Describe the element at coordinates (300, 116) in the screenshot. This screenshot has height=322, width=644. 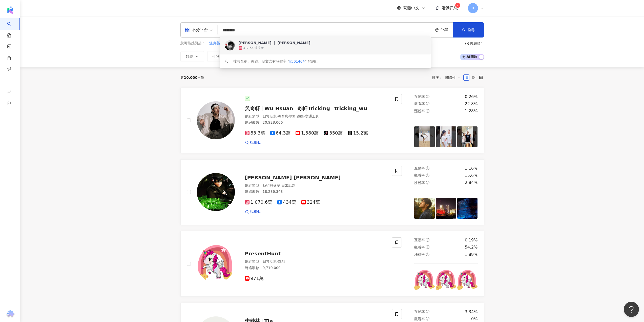
I see `span: 運動` at that location.